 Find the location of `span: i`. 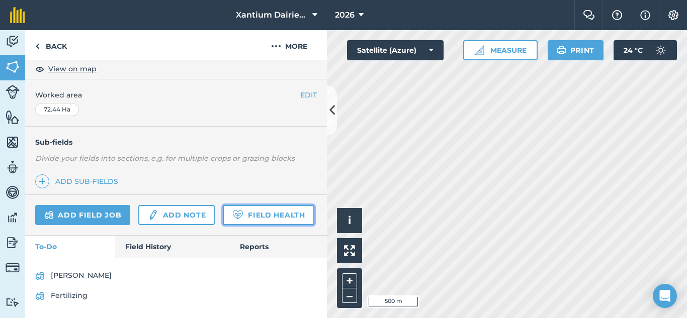

span: i is located at coordinates (349, 220).